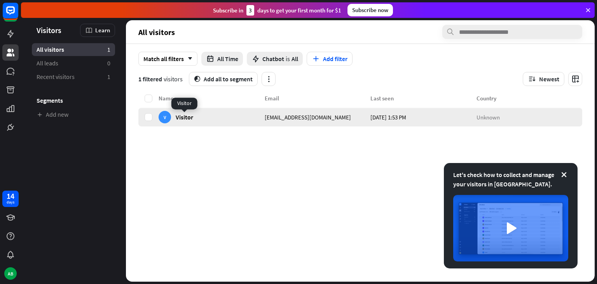 The image size is (597, 284). I want to click on div: Subscribe now, so click(370, 10).